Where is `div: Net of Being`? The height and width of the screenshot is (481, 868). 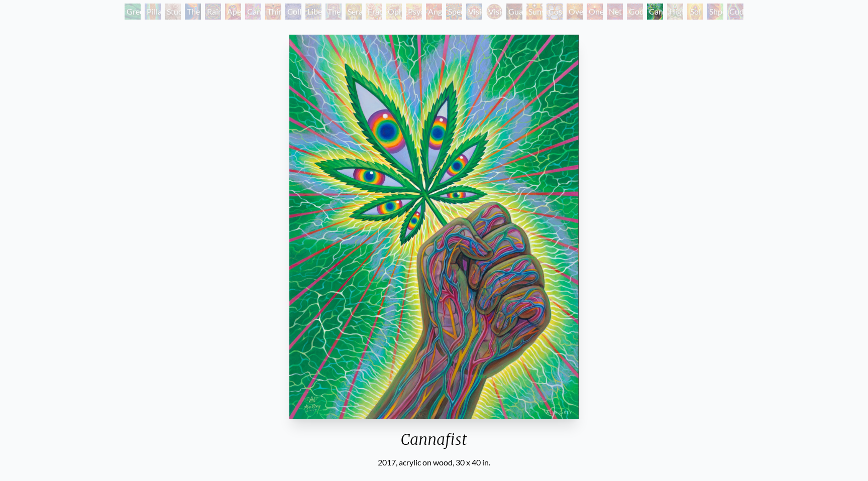 div: Net of Being is located at coordinates (615, 12).